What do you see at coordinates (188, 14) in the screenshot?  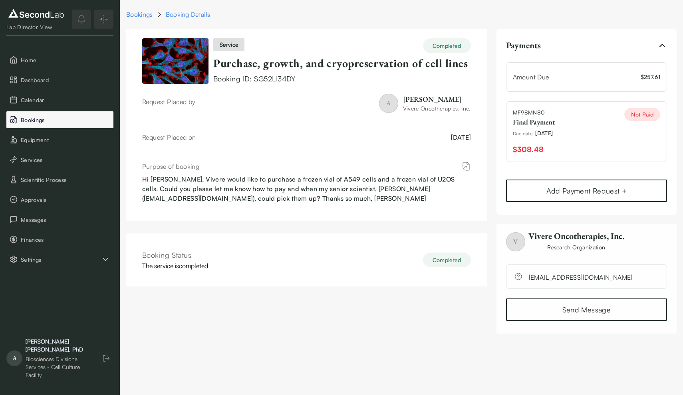 I see `div: Booking Details` at bounding box center [188, 14].